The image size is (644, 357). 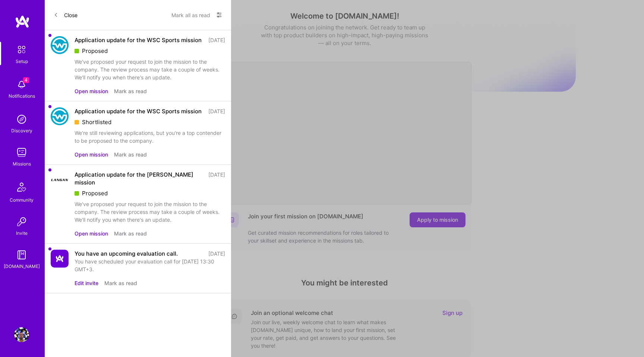 What do you see at coordinates (191, 15) in the screenshot?
I see `button: Mark all as read` at bounding box center [191, 15].